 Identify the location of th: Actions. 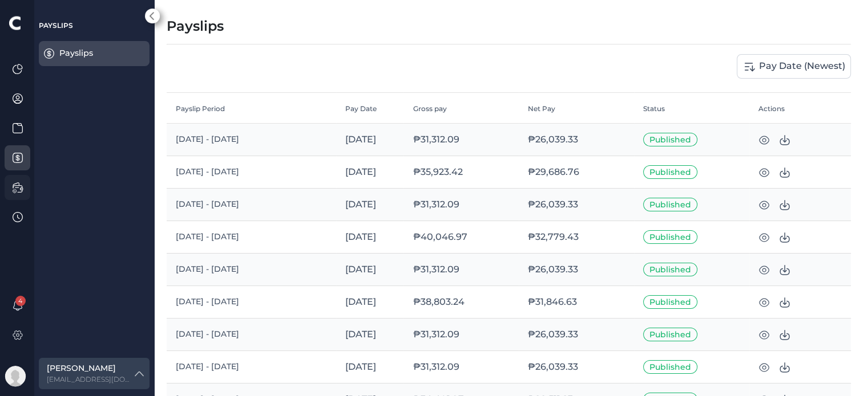
(800, 108).